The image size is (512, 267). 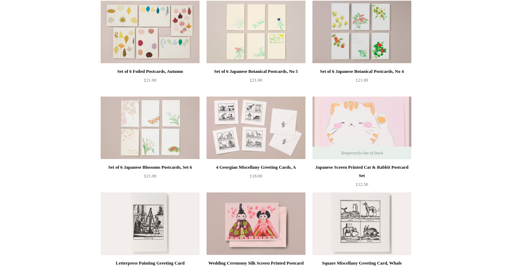 What do you see at coordinates (256, 32) in the screenshot?
I see `img: Set of 6 Japanese Botanical Postcards, No 5` at bounding box center [256, 32].